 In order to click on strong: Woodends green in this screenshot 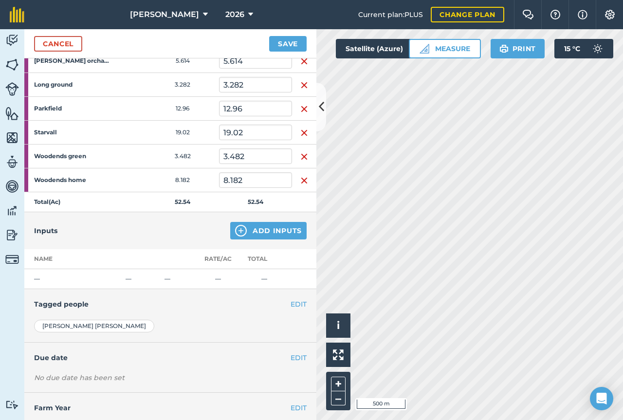, I will do `click(72, 156)`.